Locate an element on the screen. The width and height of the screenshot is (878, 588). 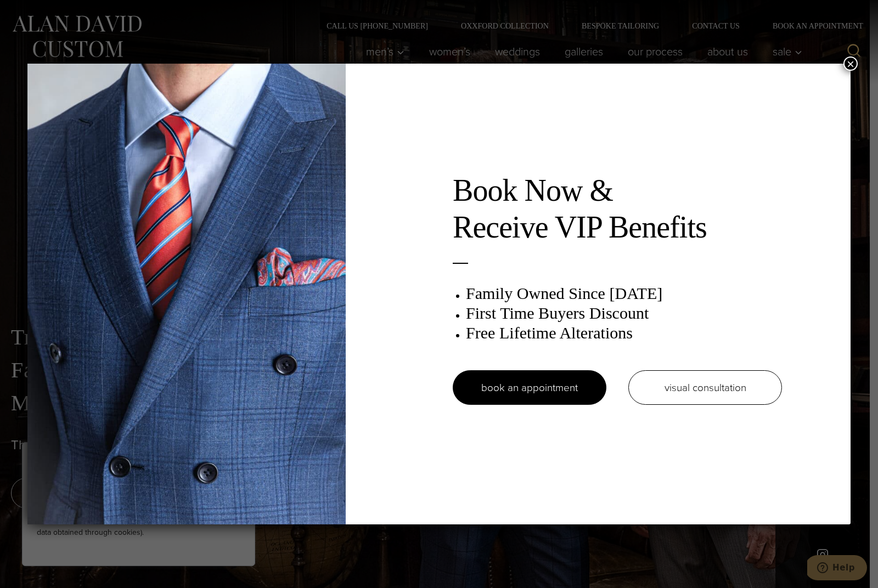
a: visual consultation is located at coordinates (705, 387).